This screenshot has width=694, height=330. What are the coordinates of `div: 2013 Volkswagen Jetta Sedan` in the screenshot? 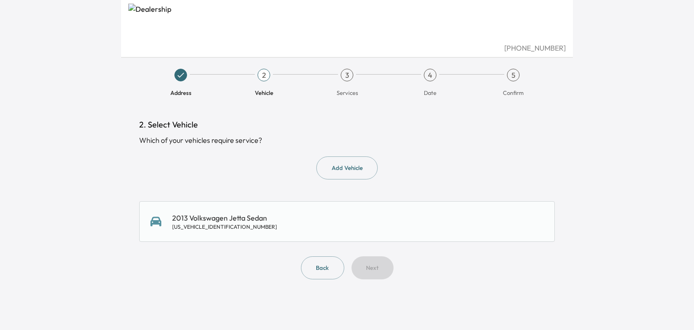 It's located at (225, 222).